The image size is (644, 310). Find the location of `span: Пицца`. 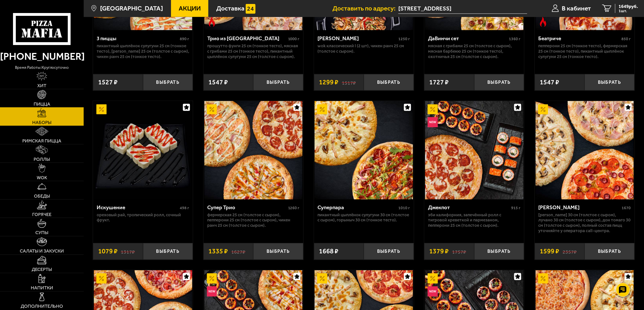

span: Пицца is located at coordinates (42, 104).